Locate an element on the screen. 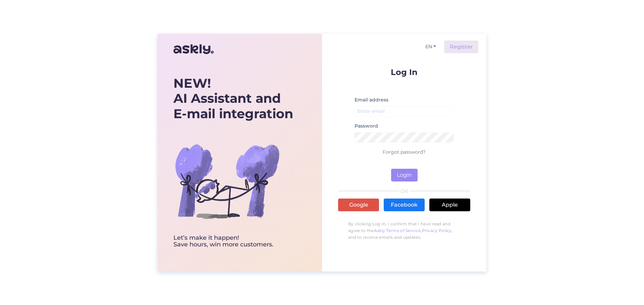  a: Register is located at coordinates (461, 47).